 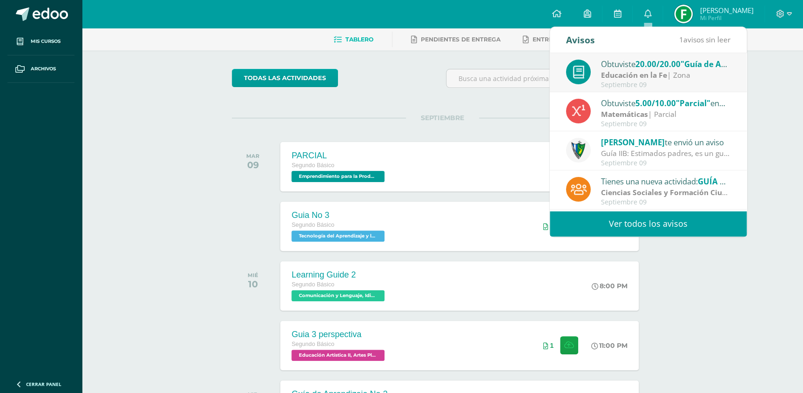 I want to click on span: GUÍA DE APRENDIZAJE 3, so click(x=744, y=181).